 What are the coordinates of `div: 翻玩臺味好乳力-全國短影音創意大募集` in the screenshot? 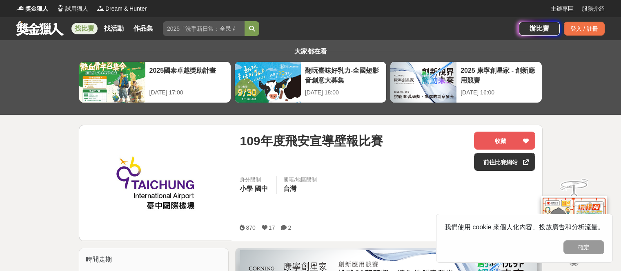 It's located at (343, 75).